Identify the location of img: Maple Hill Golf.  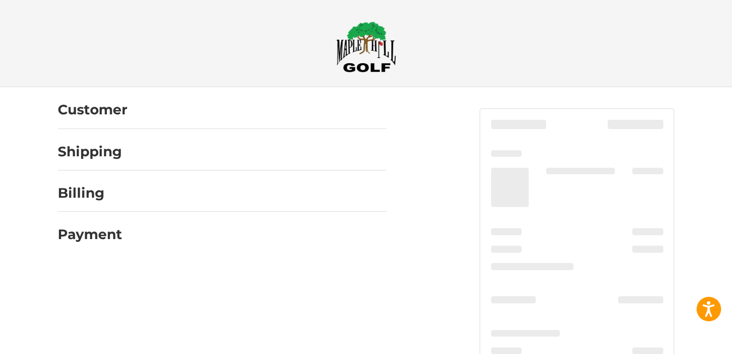
(366, 47).